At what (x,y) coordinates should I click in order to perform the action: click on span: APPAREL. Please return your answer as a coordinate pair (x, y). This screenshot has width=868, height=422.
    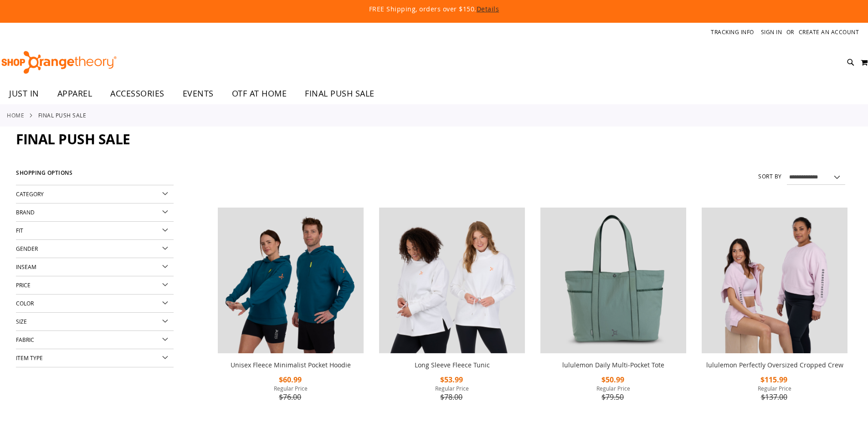
    Looking at the image, I should click on (75, 94).